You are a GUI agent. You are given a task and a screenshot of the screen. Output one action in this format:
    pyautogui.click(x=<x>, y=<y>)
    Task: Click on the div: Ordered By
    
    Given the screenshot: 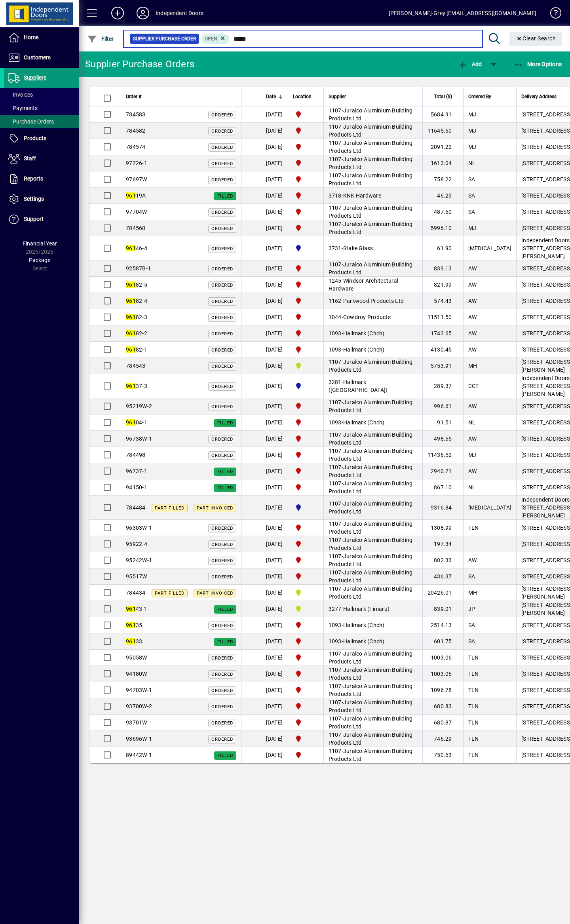 What is the action you would take?
    pyautogui.click(x=490, y=96)
    